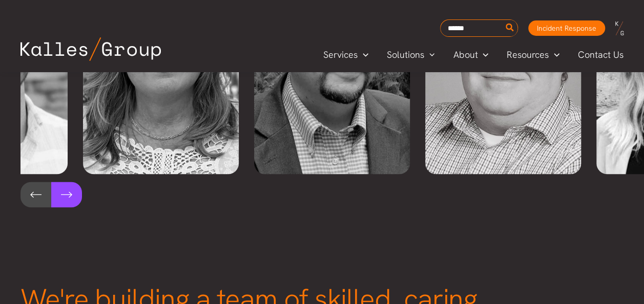 The width and height of the screenshot is (644, 304). I want to click on nav: Primary Site Navigation, so click(474, 55).